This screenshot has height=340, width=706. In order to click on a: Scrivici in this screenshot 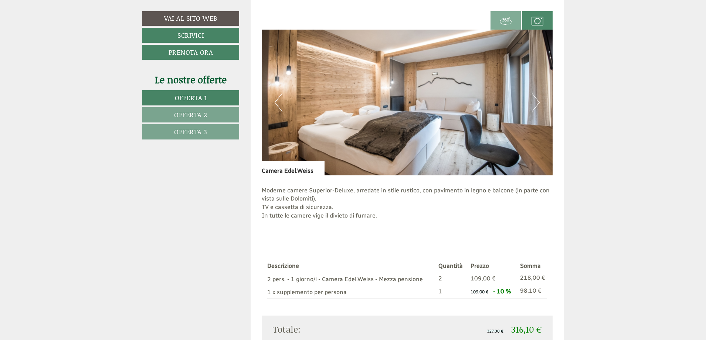, I will do `click(191, 35)`.